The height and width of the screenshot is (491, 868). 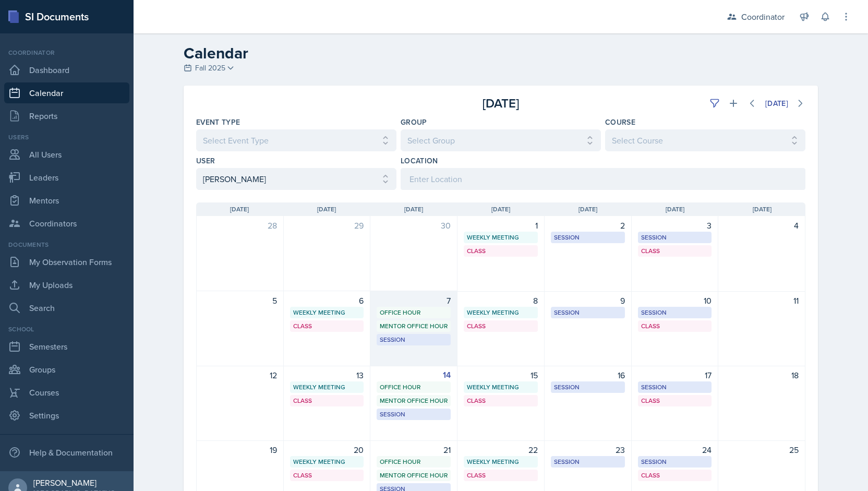 I want to click on a: Mentors, so click(x=67, y=201).